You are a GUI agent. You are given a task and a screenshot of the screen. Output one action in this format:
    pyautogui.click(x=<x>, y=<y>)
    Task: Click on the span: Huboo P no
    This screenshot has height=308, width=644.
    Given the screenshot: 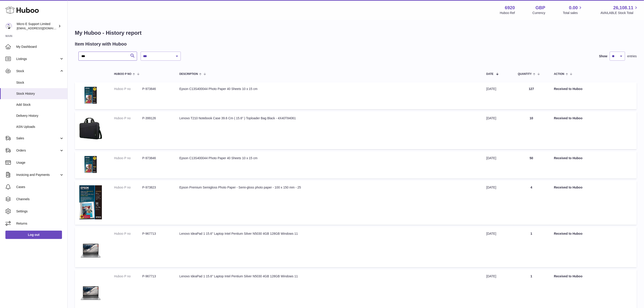 What is the action you would take?
    pyautogui.click(x=123, y=74)
    